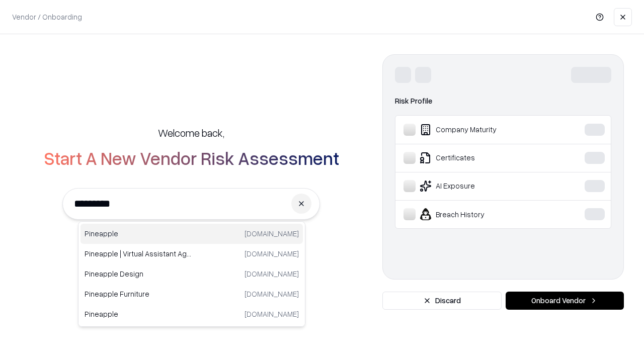  What do you see at coordinates (442, 301) in the screenshot?
I see `button: Discard` at bounding box center [442, 301].